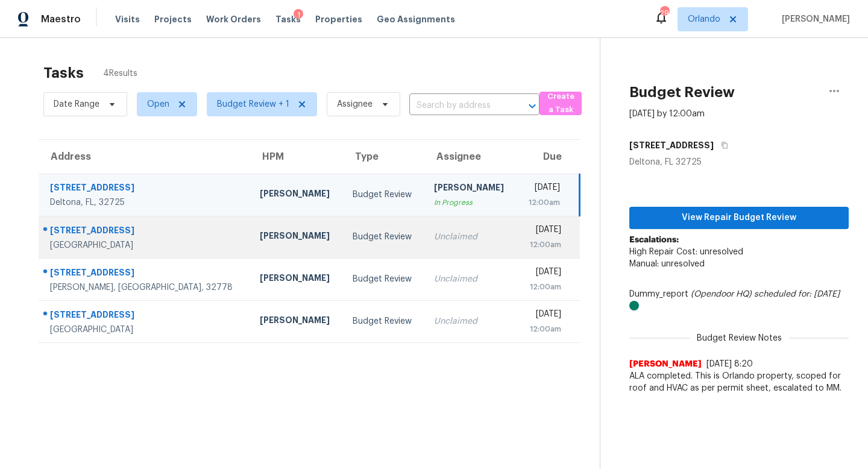 The width and height of the screenshot is (868, 469). Describe the element at coordinates (470, 203) in the screenshot. I see `div: In Progress` at that location.